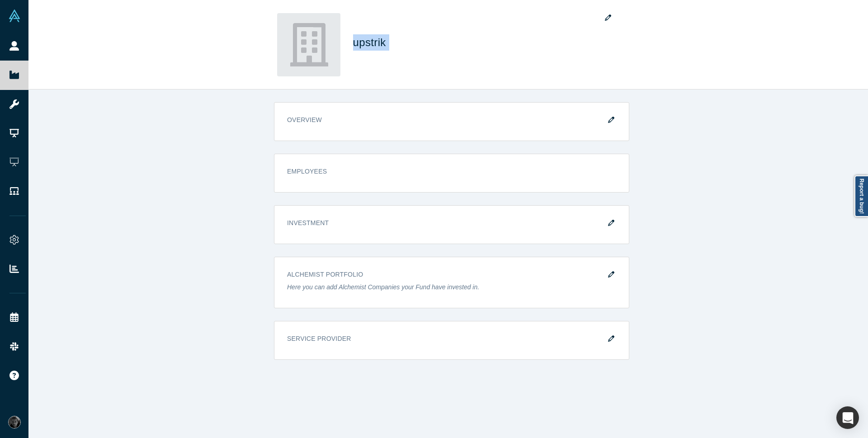 Image resolution: width=868 pixels, height=438 pixels. What do you see at coordinates (445, 223) in the screenshot?
I see `h3: Investment` at bounding box center [445, 223].